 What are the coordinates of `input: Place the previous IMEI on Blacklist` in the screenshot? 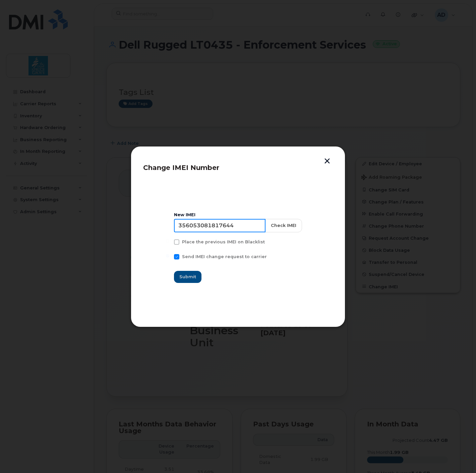 It's located at (168, 241).